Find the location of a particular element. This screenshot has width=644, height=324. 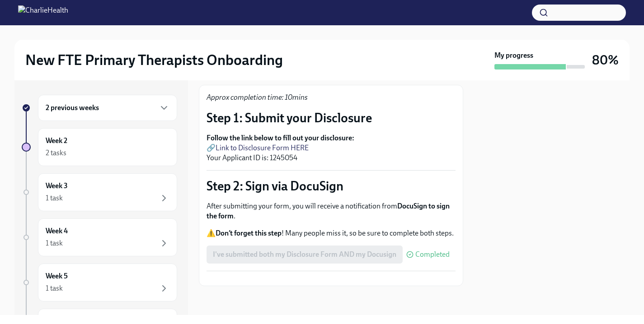

h6: 2 previous weeks is located at coordinates (73, 108).